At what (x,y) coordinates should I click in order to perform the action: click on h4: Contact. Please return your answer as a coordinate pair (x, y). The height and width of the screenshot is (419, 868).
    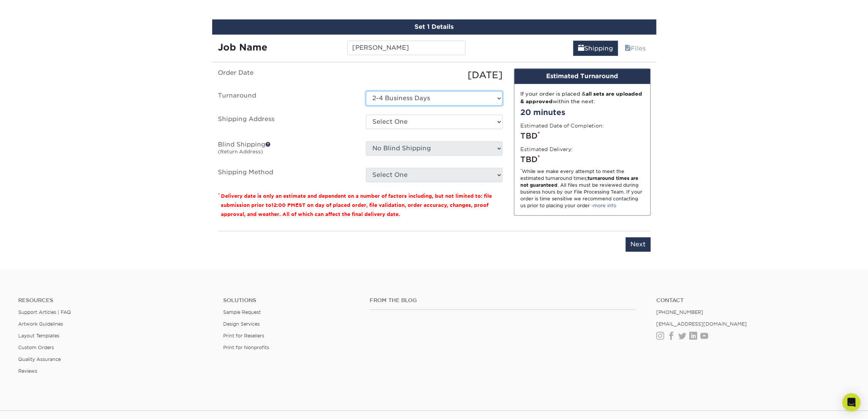
    Looking at the image, I should click on (753, 300).